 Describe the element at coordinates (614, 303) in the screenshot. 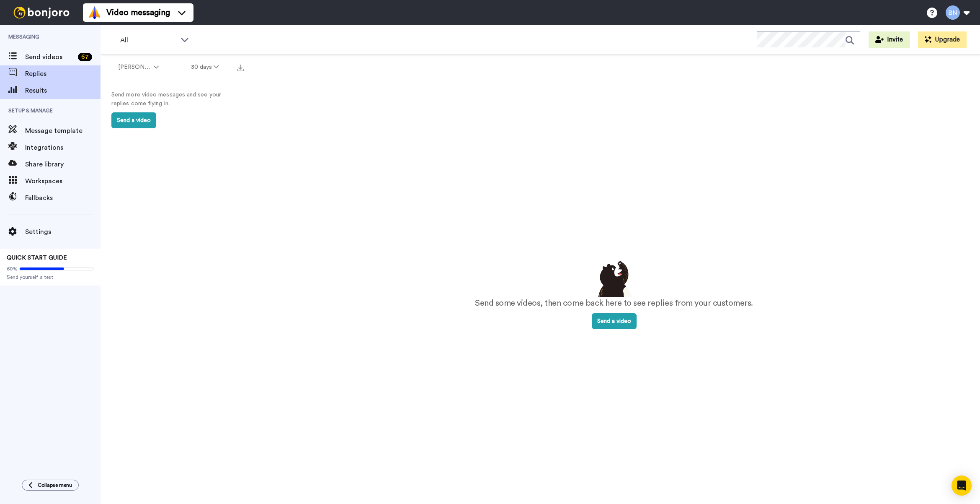

I see `p: Send some videos, then come back here to see replies from your customers.` at that location.